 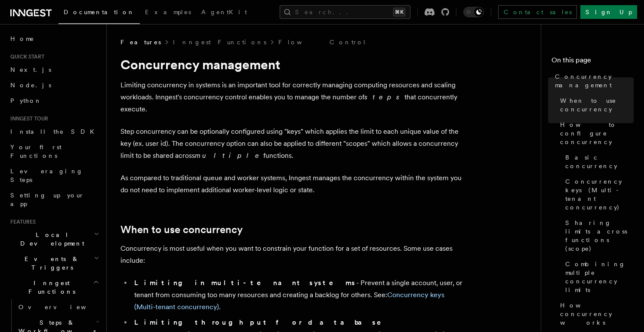 What do you see at coordinates (54, 175) in the screenshot?
I see `a: Leveraging Steps` at bounding box center [54, 175].